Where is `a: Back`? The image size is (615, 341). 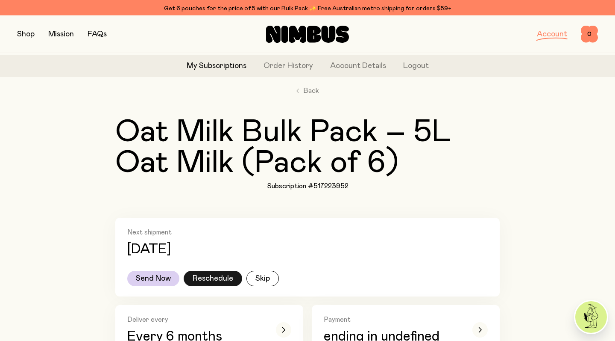 a: Back is located at coordinates (308, 91).